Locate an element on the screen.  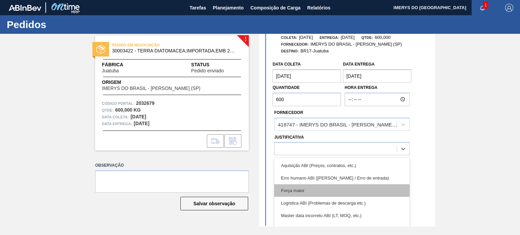
span: Fornecedor: is located at coordinates (295, 44).